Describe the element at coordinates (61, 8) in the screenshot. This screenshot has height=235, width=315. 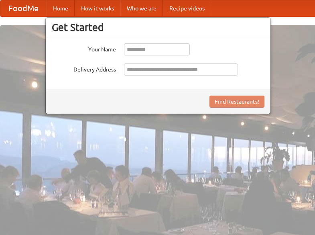
I see `a: Home` at that location.